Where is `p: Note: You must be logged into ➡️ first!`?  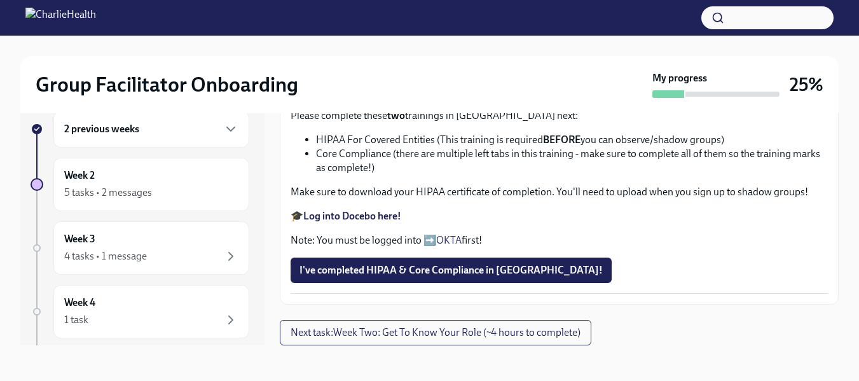
p: Note: You must be logged into ➡️ first! is located at coordinates (559, 240).